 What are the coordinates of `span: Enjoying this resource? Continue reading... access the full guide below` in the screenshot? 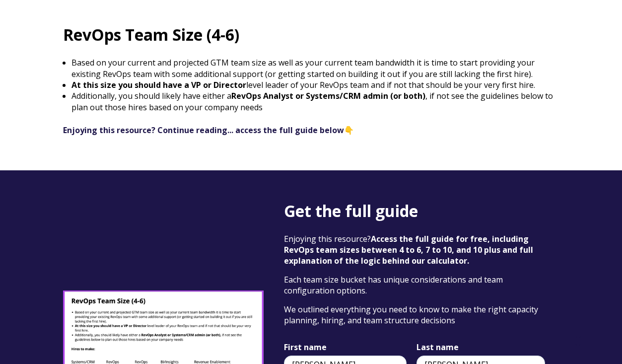 It's located at (203, 130).